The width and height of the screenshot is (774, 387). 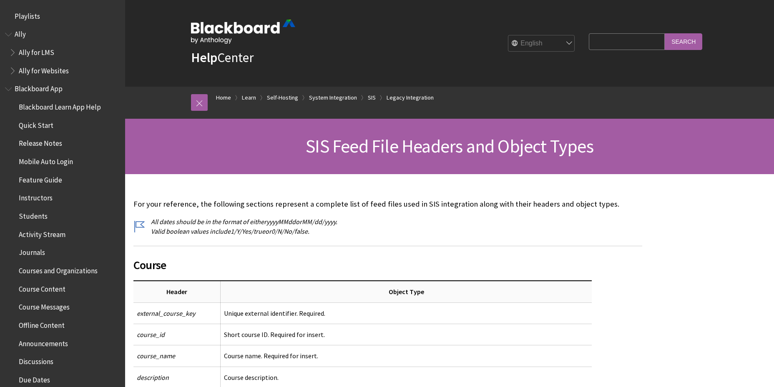 I want to click on input: Search, so click(x=683, y=41).